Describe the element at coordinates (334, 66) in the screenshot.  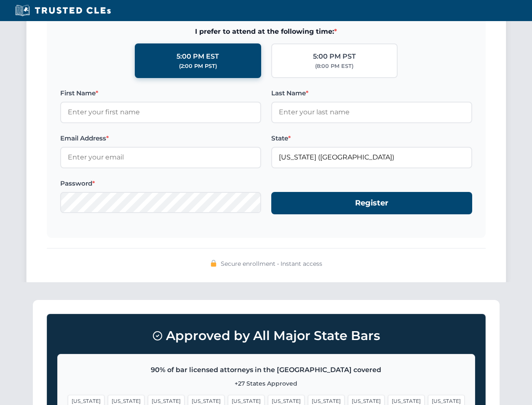
I see `div: (8:00 PM EST)` at that location.